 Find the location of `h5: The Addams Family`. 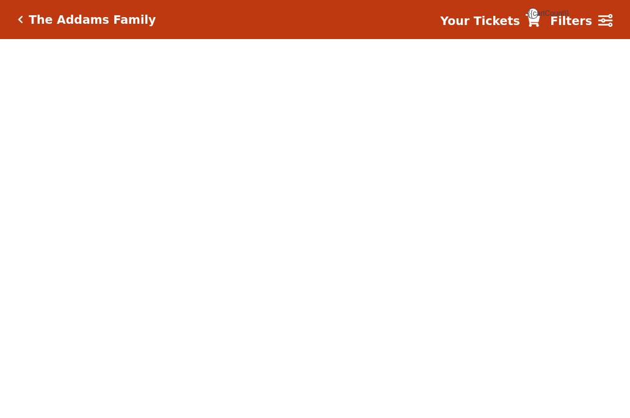

h5: The Addams Family is located at coordinates (92, 20).